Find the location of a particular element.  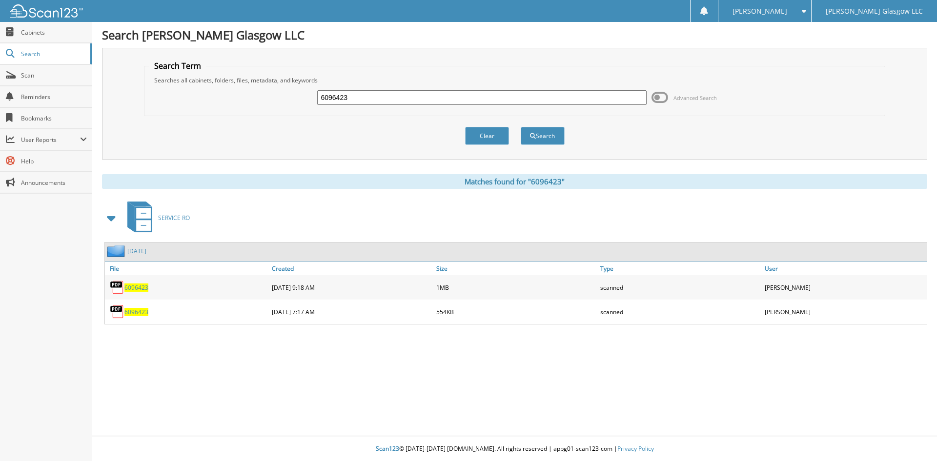

a: Size is located at coordinates (516, 268).